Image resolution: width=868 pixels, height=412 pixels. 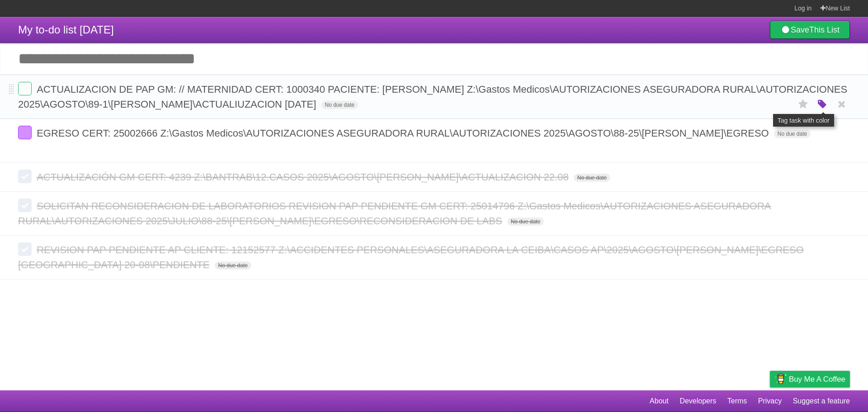 What do you see at coordinates (659, 401) in the screenshot?
I see `a: About` at bounding box center [659, 401].